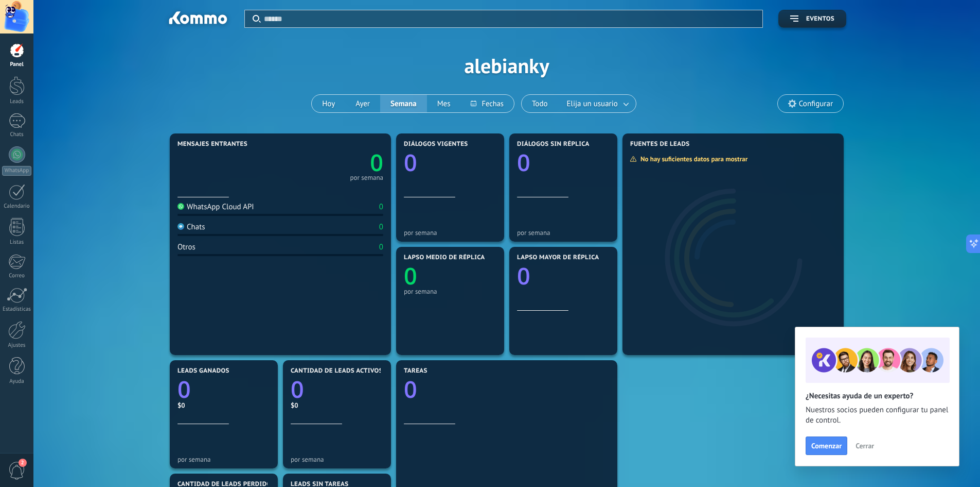 The width and height of the screenshot is (980, 487). Describe the element at coordinates (816, 103) in the screenshot. I see `span: Configurar` at that location.